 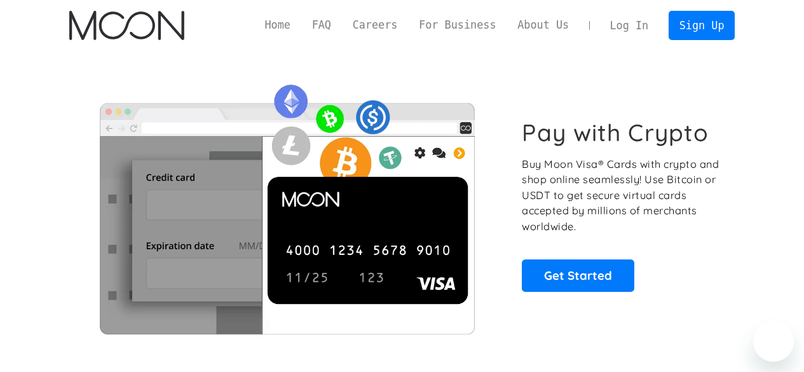 I want to click on a: About Us, so click(x=543, y=25).